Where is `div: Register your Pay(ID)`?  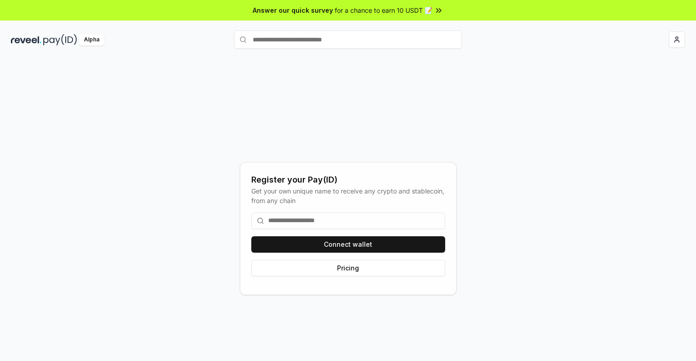
div: Register your Pay(ID) is located at coordinates (348, 180).